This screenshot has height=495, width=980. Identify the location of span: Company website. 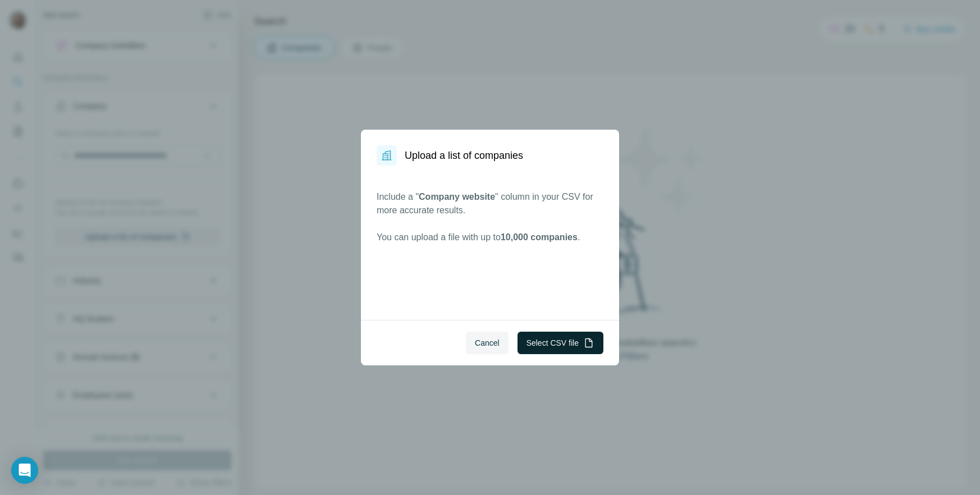
(457, 196).